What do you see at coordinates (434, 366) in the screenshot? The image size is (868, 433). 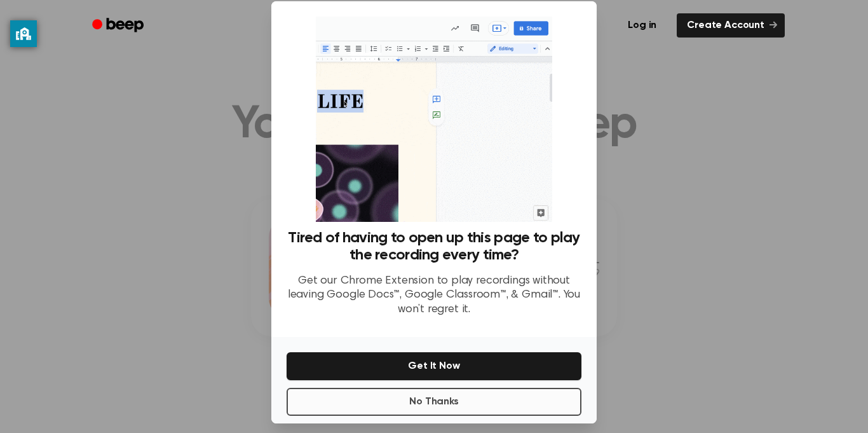 I see `button: Get It Now` at bounding box center [434, 366].